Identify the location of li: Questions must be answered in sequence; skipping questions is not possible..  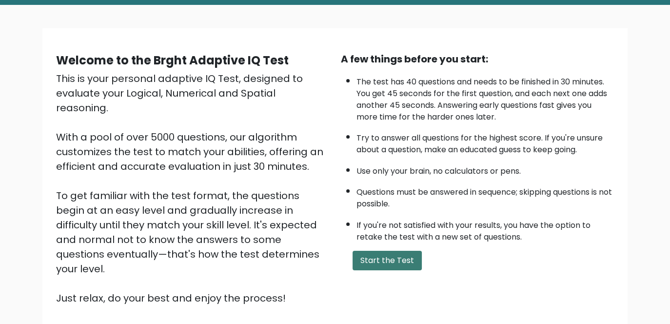
(485, 196).